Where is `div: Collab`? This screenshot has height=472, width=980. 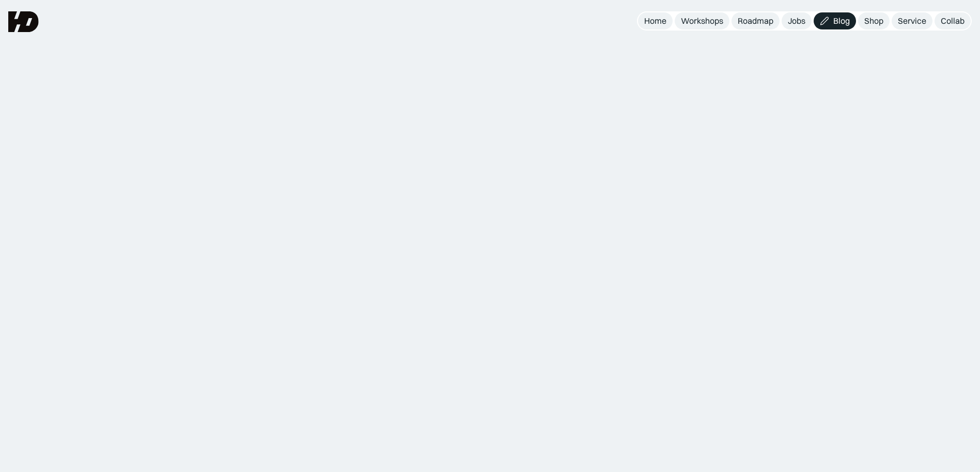
div: Collab is located at coordinates (952, 21).